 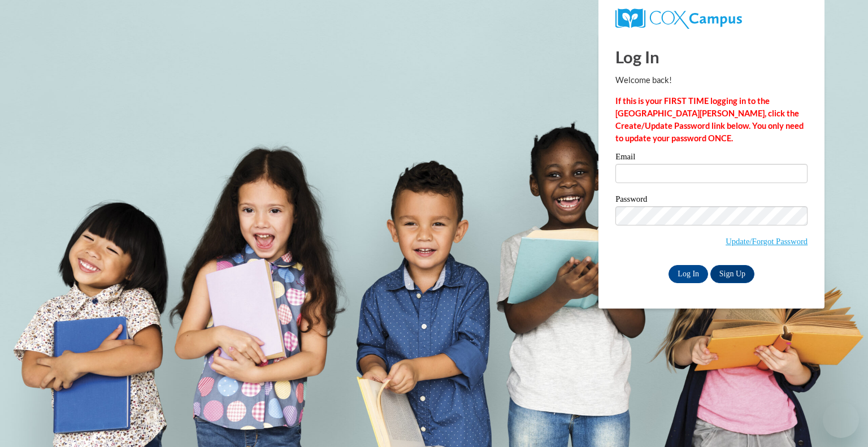 What do you see at coordinates (689, 274) in the screenshot?
I see `input: Log In` at bounding box center [689, 274].